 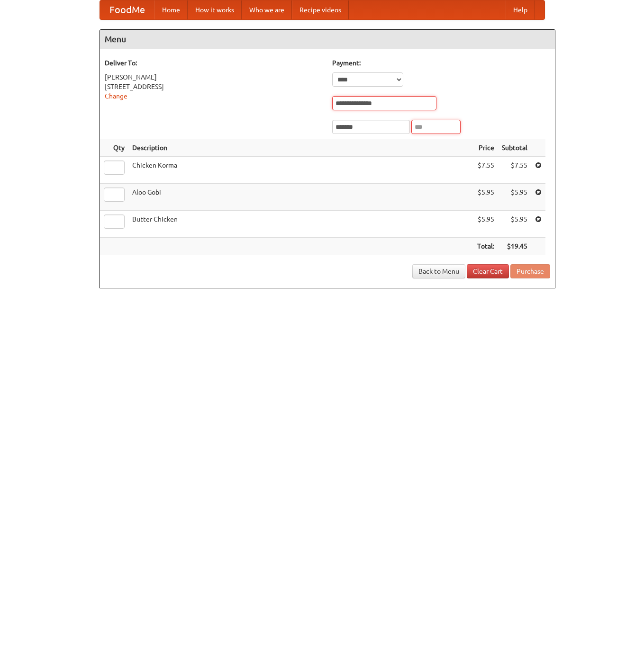 I want to click on a: Help, so click(x=520, y=10).